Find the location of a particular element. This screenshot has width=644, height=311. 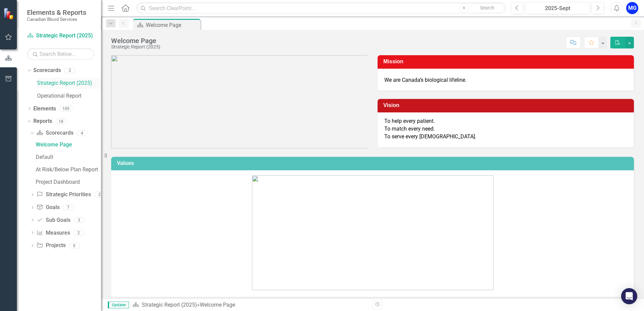

span: Updater is located at coordinates (118, 305).